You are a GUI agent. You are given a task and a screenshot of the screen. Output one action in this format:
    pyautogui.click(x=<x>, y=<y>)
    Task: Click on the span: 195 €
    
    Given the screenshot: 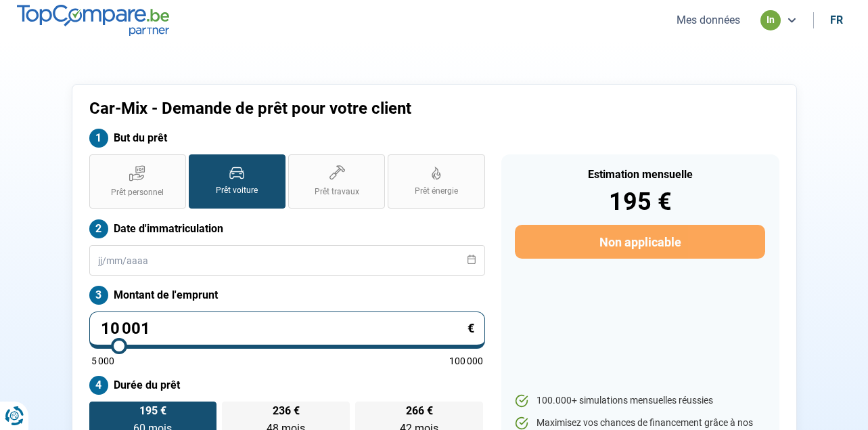 What is the action you would take?
    pyautogui.click(x=153, y=411)
    